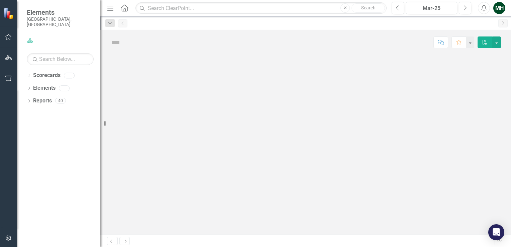 The image size is (511, 247). I want to click on button: Mar-25, so click(432, 8).